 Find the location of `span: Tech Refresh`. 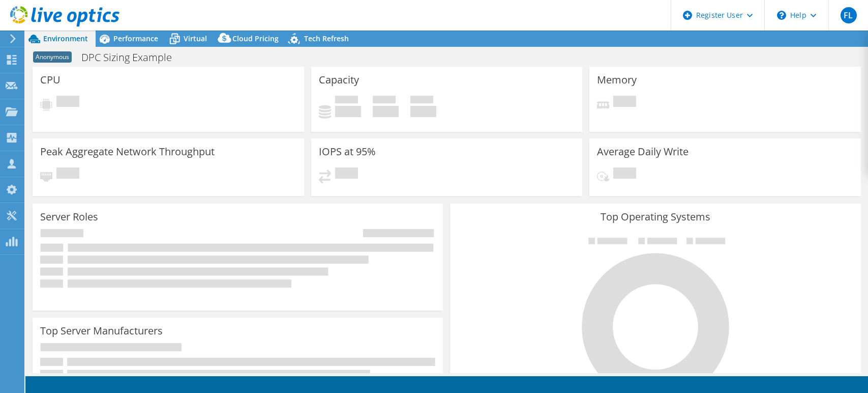

span: Tech Refresh is located at coordinates (327, 38).